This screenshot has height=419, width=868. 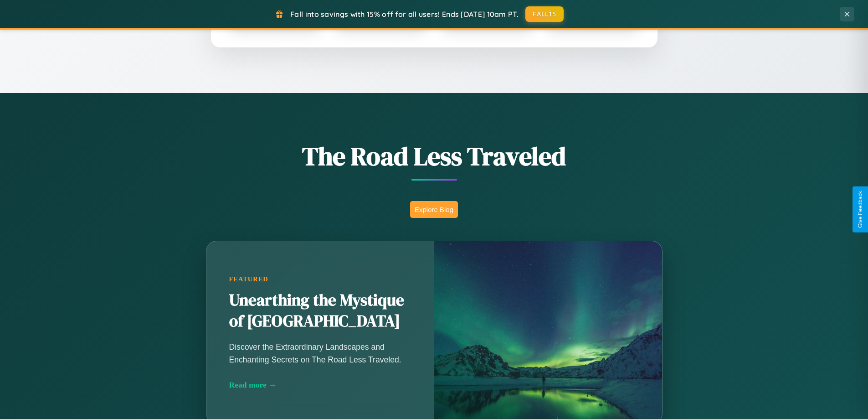 What do you see at coordinates (320, 353) in the screenshot?
I see `p: Discover the Extraordinary Landscapes and Enchanting Secrets on The Road Less Traveled.` at bounding box center [320, 353].